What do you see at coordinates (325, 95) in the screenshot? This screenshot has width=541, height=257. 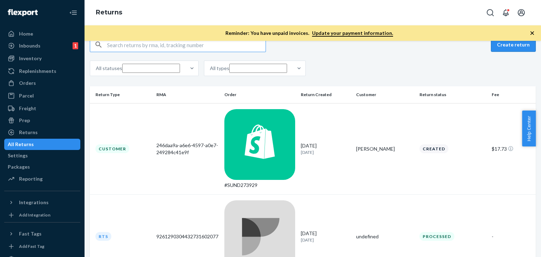 I see `th: Return Created` at bounding box center [325, 95].